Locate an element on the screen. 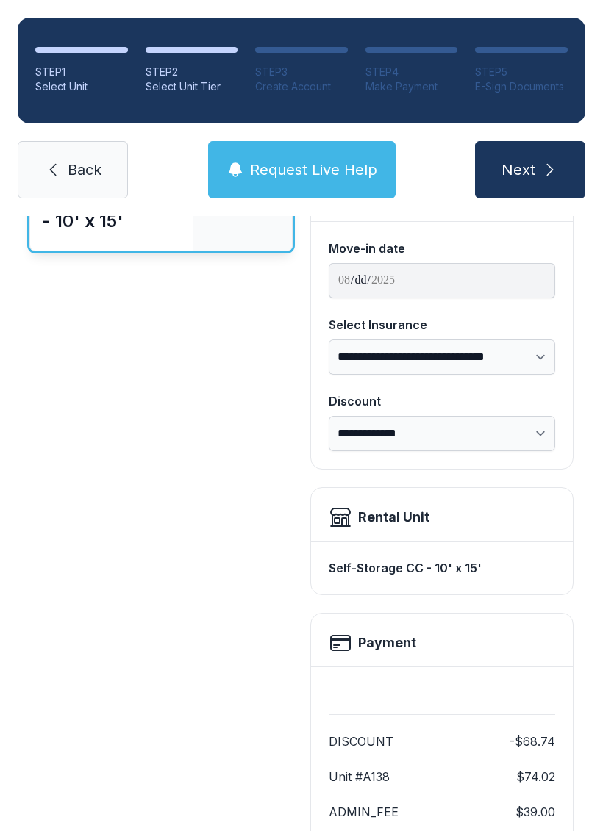  div: STEP 1 is located at coordinates (82, 72).